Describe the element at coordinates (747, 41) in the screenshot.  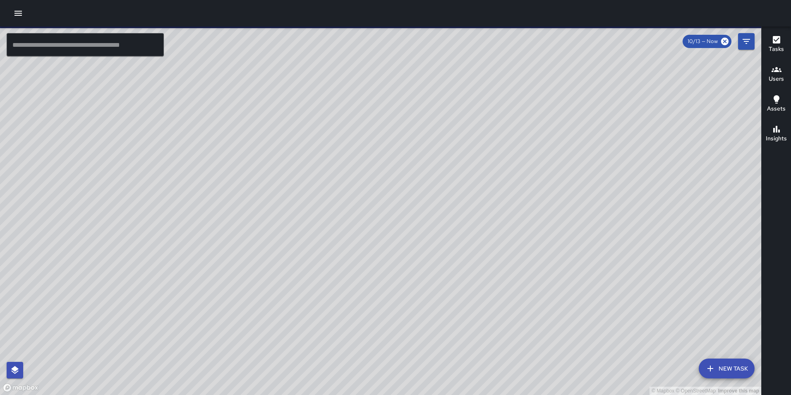
I see `button: Filters` at that location.